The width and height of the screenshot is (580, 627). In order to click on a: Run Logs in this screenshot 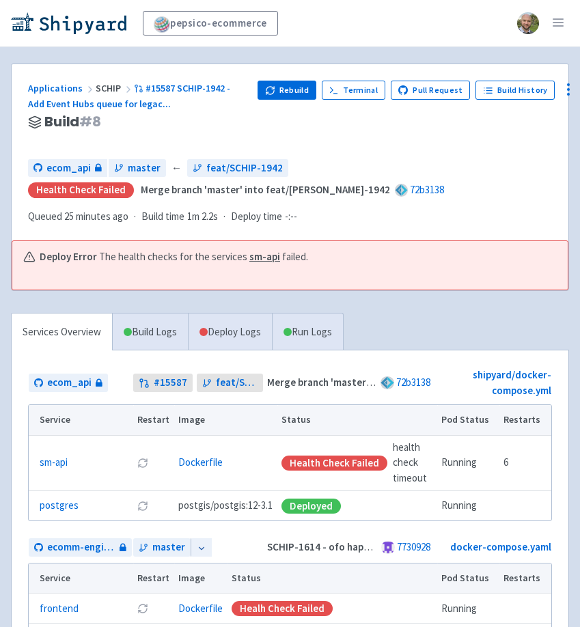, I will do `click(307, 332)`.